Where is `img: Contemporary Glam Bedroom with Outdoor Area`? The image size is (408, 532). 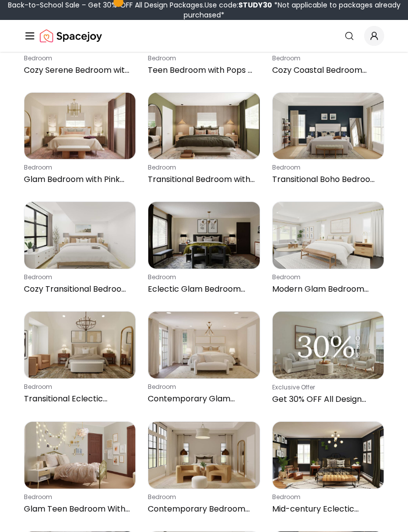 img: Contemporary Glam Bedroom with Outdoor Area is located at coordinates (203, 345).